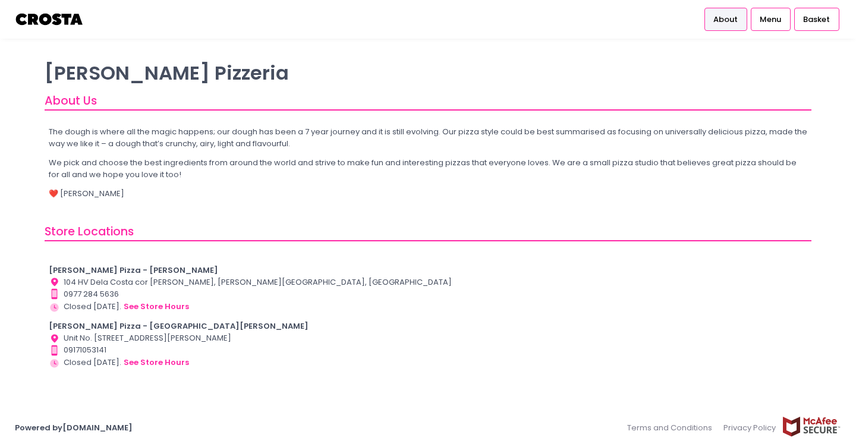 Image resolution: width=856 pixels, height=447 pixels. Describe the element at coordinates (49, 19) in the screenshot. I see `img: logo` at that location.